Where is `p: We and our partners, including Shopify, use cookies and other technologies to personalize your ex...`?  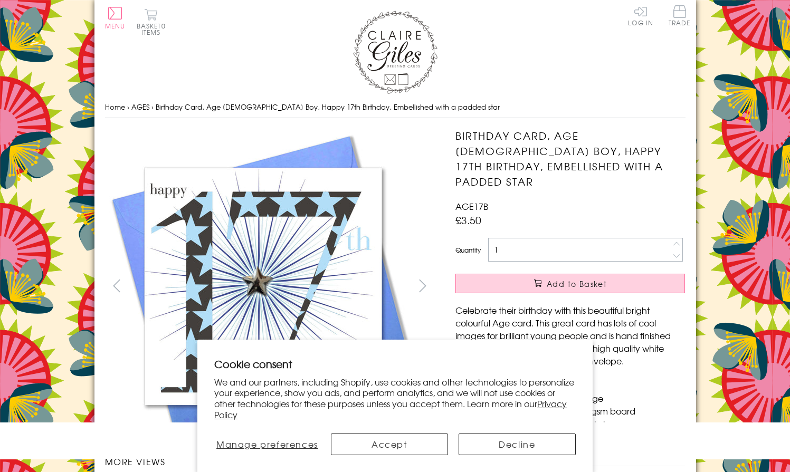
p: We and our partners, including Shopify, use cookies and other technologies to personalize your ex... is located at coordinates (395, 398).